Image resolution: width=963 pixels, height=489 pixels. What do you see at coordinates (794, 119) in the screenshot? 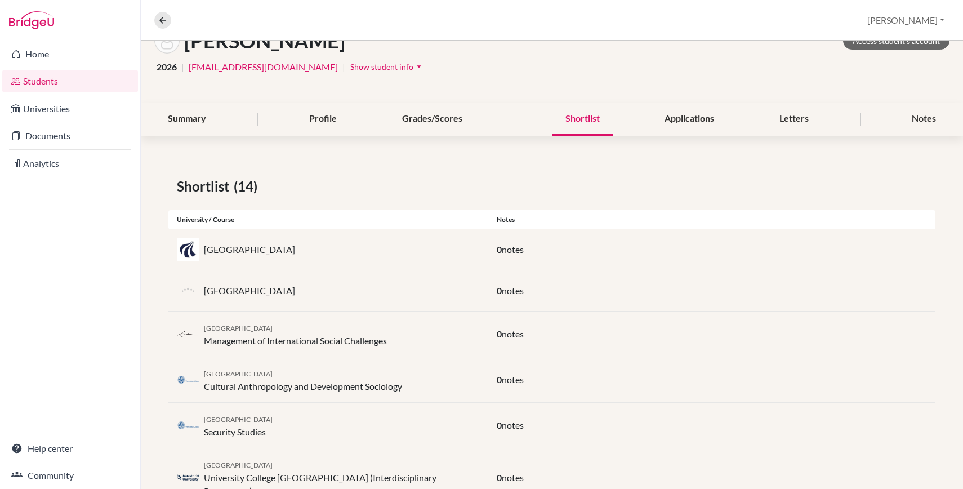
I see `div: Letters` at bounding box center [794, 119].